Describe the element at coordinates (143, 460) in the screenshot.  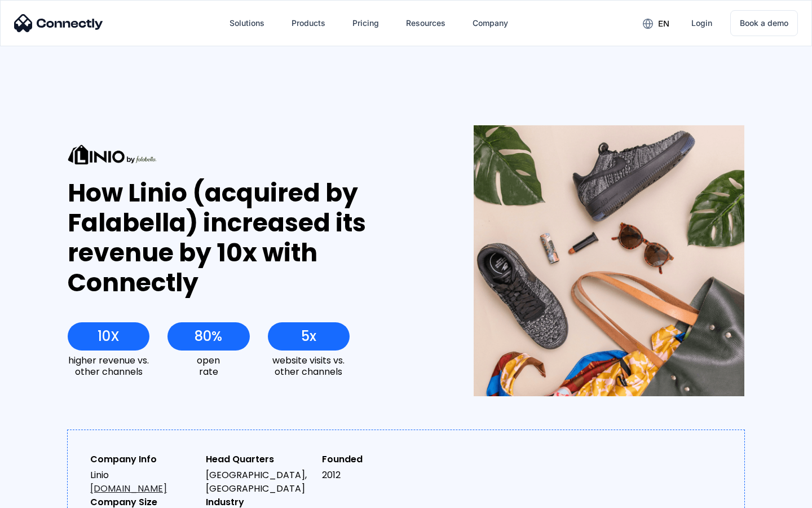
I see `div: Company Info` at that location.